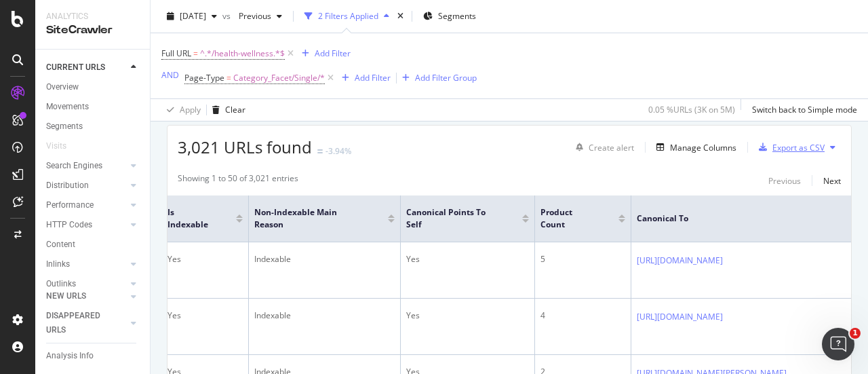 Image resolution: width=868 pixels, height=374 pixels. Describe the element at coordinates (170, 75) in the screenshot. I see `div: AND` at that location.